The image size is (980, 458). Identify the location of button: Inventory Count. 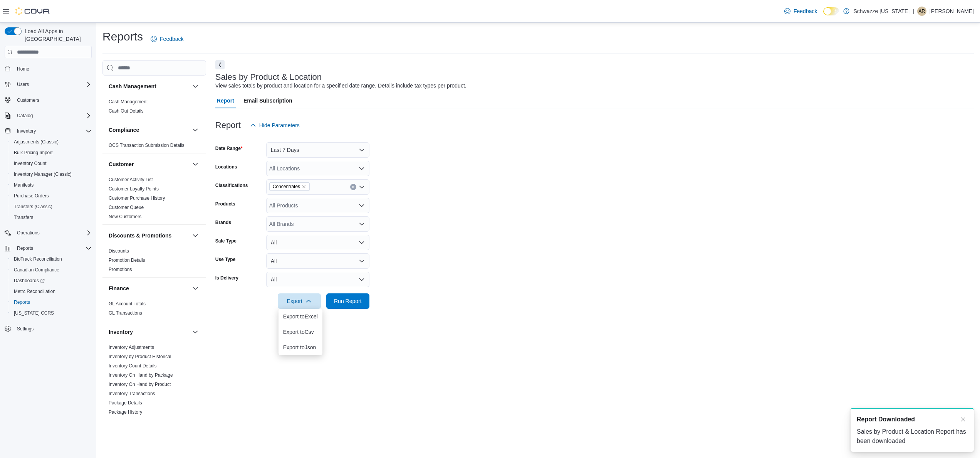
(51, 164).